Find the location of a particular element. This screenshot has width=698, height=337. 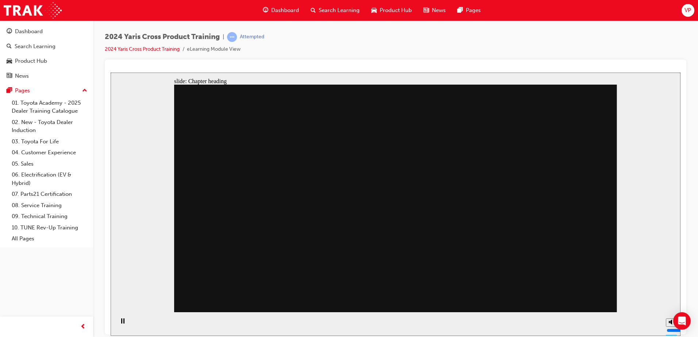

span: Dashboard is located at coordinates (285, 10).